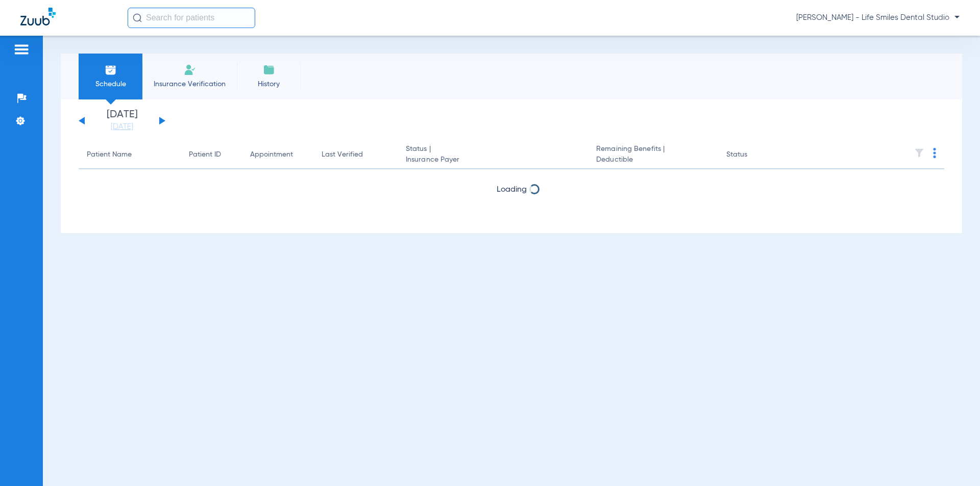  Describe the element at coordinates (934, 153) in the screenshot. I see `img: group-dot-blue.svg` at that location.